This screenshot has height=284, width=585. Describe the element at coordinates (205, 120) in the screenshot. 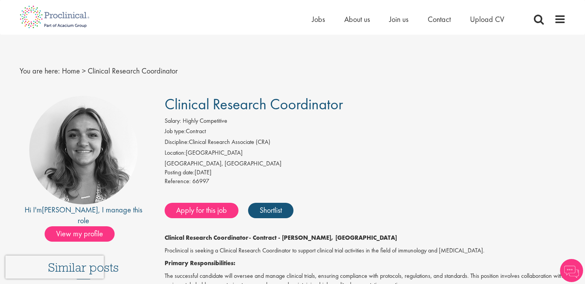

I see `span: Highly Competitive` at that location.